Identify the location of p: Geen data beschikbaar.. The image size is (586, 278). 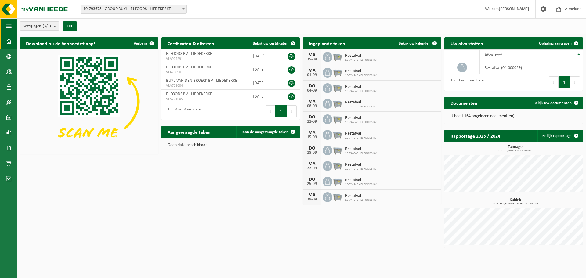
(231, 145).